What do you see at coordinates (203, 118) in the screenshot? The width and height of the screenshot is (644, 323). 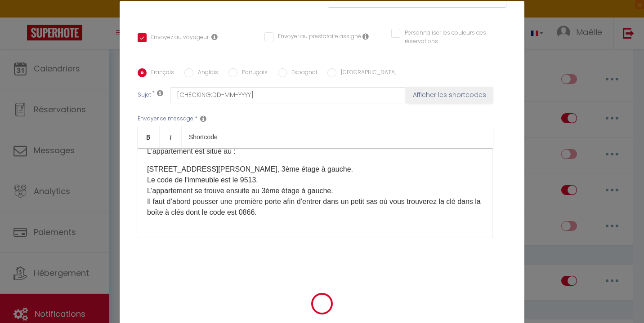 I see `i: Message` at bounding box center [203, 118].